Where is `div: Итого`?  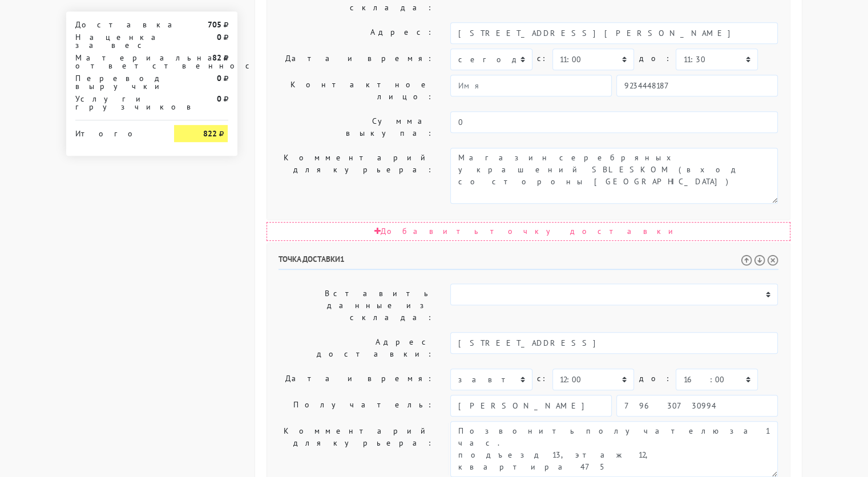
div: Итого is located at coordinates (116, 131).